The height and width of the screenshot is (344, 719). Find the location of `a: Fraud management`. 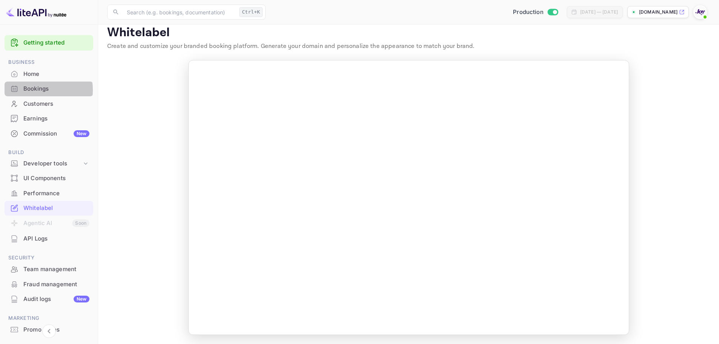

a: Fraud management is located at coordinates (49, 284).